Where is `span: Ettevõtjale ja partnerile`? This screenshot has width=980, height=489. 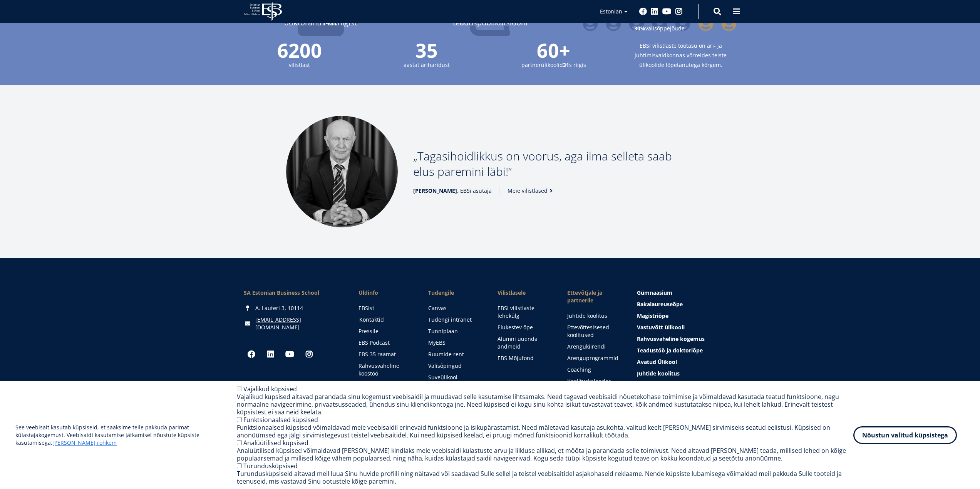 span: Ettevõtjale ja partnerile is located at coordinates (594, 297).